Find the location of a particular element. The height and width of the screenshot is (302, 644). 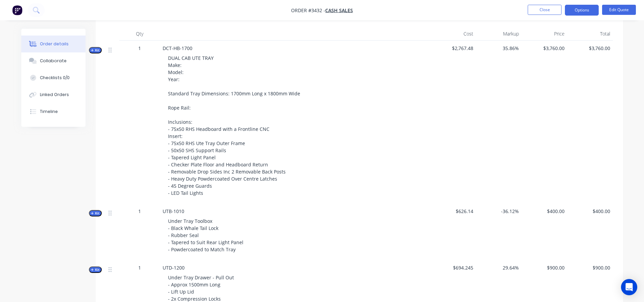

div: Linked Orders is located at coordinates (54, 94).